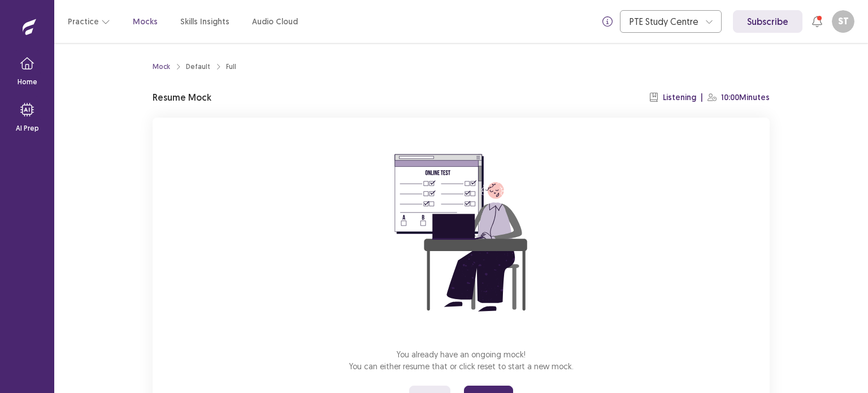 Image resolution: width=868 pixels, height=393 pixels. I want to click on p: Audio Cloud, so click(275, 21).